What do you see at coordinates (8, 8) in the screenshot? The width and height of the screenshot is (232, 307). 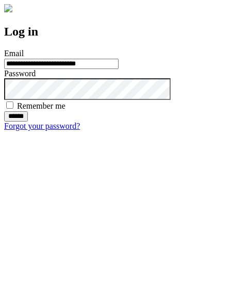 I see `img: logo-4e3dc11c47720685a147b03b5a06dd966a58ff35d612b21f08c02c0306f2b779.png` at bounding box center [8, 8].